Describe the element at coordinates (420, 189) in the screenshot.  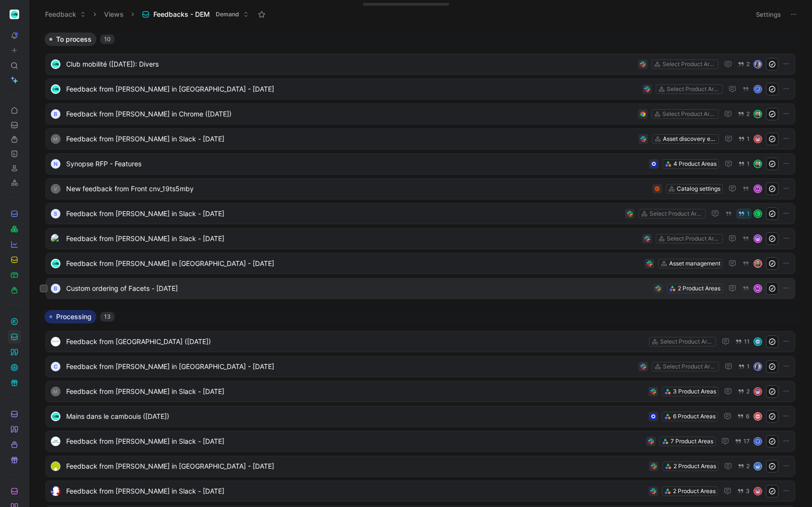
I see `a: VNew feedback from Front cnv_19ts5mbyCatalog settingsM` at that location.